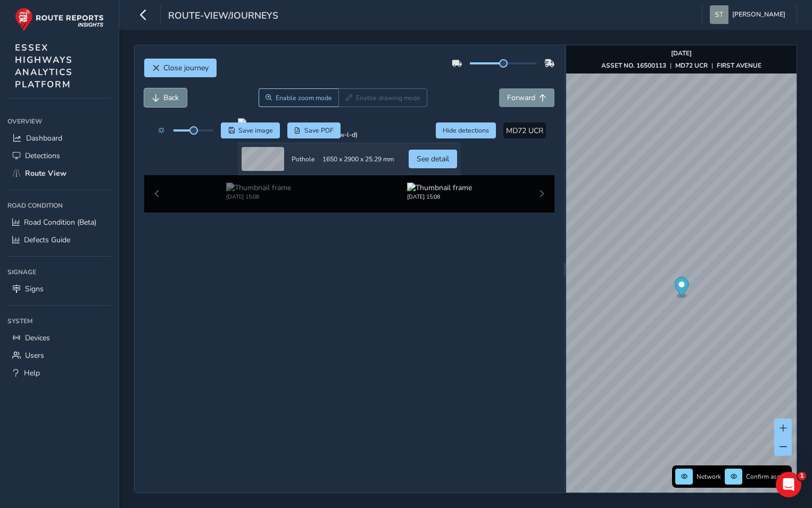 Image resolution: width=812 pixels, height=508 pixels. What do you see at coordinates (739, 65) in the screenshot?
I see `strong: FIRST AVENUE` at bounding box center [739, 65].